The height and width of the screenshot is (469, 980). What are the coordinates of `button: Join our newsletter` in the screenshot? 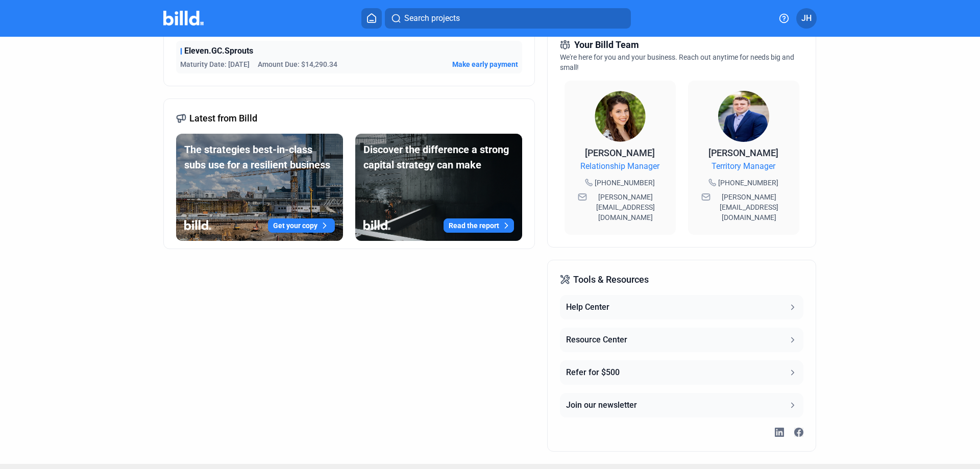 It's located at (682, 405).